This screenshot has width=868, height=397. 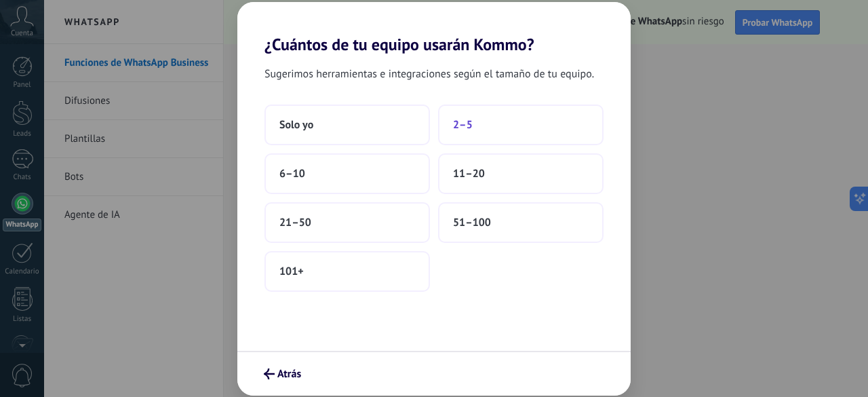 What do you see at coordinates (521, 223) in the screenshot?
I see `button: 51–100` at bounding box center [521, 223].